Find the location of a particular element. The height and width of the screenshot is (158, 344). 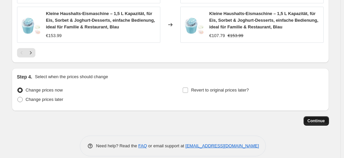

span: Change prices now is located at coordinates (44, 90).